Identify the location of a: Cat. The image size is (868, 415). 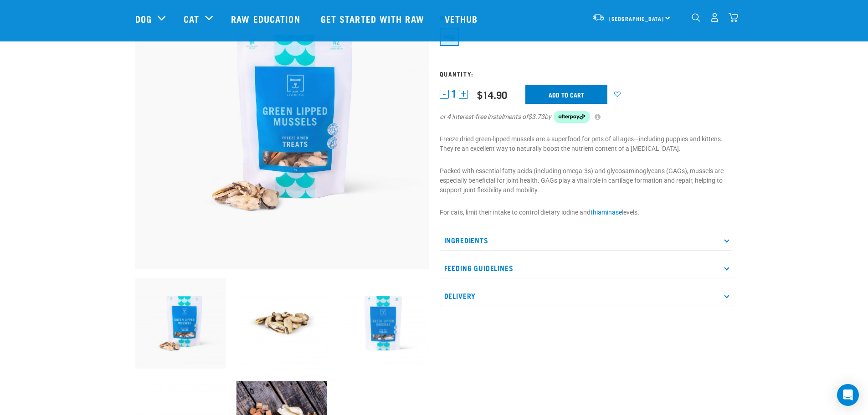
(191, 19).